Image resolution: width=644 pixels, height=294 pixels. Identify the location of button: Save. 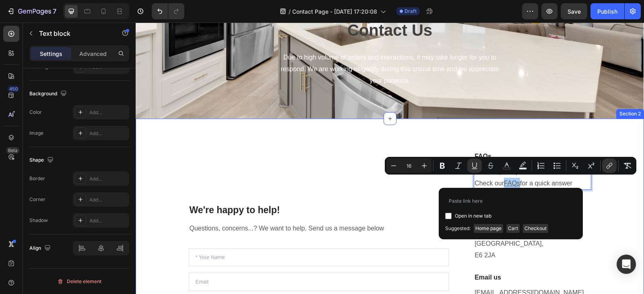
(575, 11).